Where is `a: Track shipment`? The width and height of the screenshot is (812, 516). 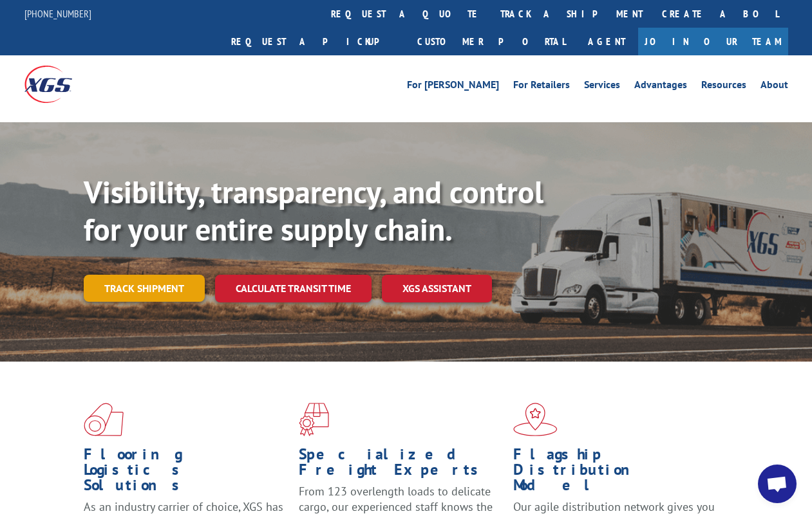 a: Track shipment is located at coordinates (144, 289).